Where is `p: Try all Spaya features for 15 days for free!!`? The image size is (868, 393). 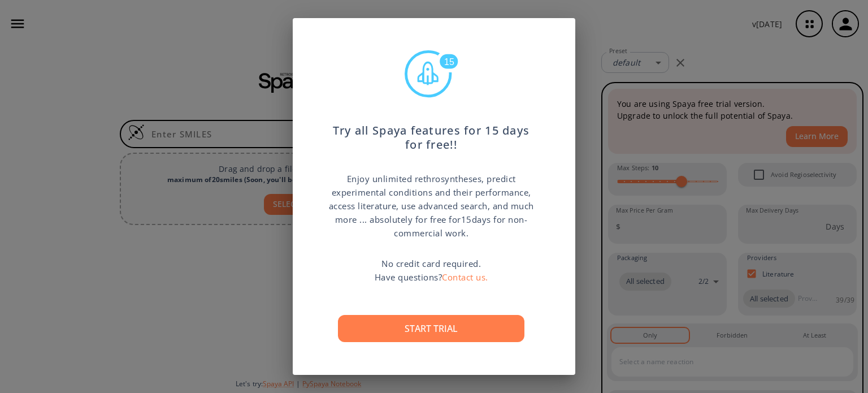
p: Try all Spaya features for 15 days for free!! is located at coordinates (431, 132).